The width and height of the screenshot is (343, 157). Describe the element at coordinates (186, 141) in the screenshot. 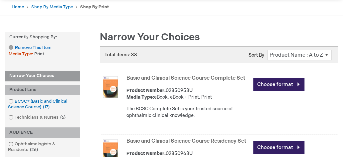

I see `a: Basic and Clinical Science Course Residency Set` at that location.